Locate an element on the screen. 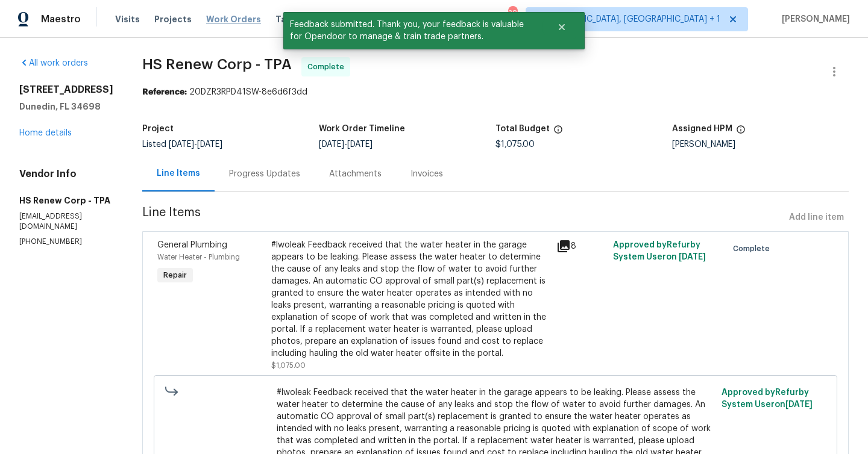  div: Progress Updates is located at coordinates (265, 174).